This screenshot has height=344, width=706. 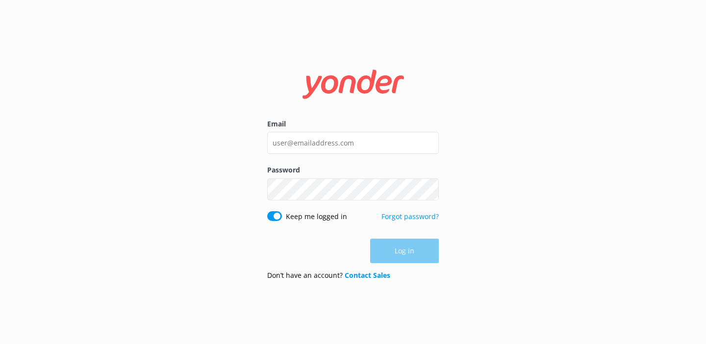 I want to click on button: Show password, so click(x=429, y=189).